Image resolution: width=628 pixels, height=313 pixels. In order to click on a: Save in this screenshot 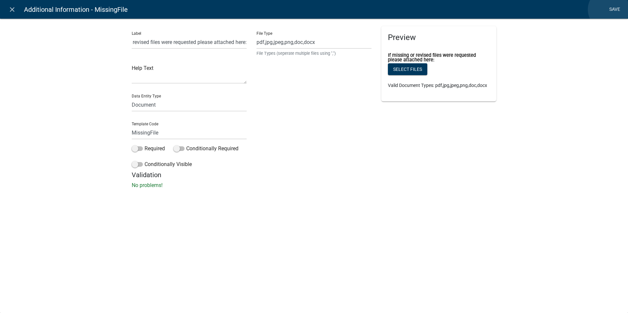, I will do `click(614, 10)`.